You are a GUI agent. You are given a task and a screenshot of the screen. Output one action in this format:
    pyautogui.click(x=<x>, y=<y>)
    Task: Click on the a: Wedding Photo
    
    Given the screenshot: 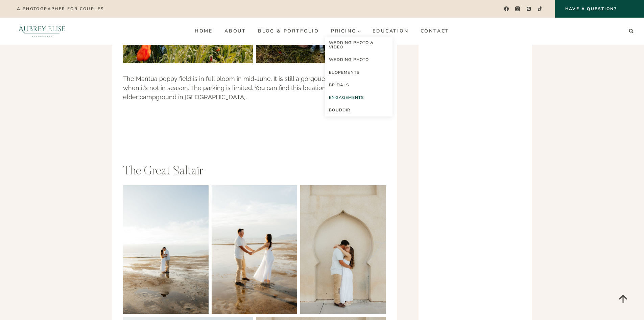 What is the action you would take?
    pyautogui.click(x=359, y=59)
    